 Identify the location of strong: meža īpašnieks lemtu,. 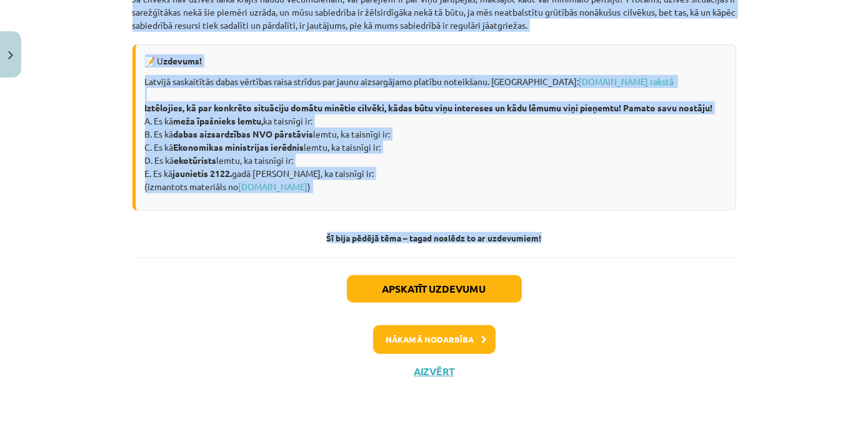
(219, 121).